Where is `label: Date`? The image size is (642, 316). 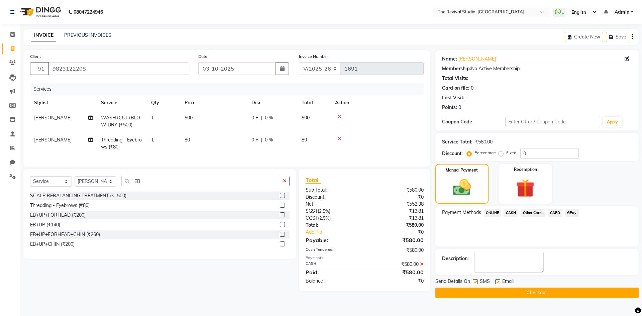 label: Date is located at coordinates (203, 57).